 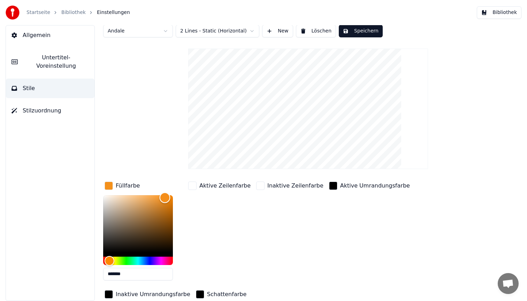 What do you see at coordinates (50, 88) in the screenshot?
I see `button: Stile` at bounding box center [50, 88].